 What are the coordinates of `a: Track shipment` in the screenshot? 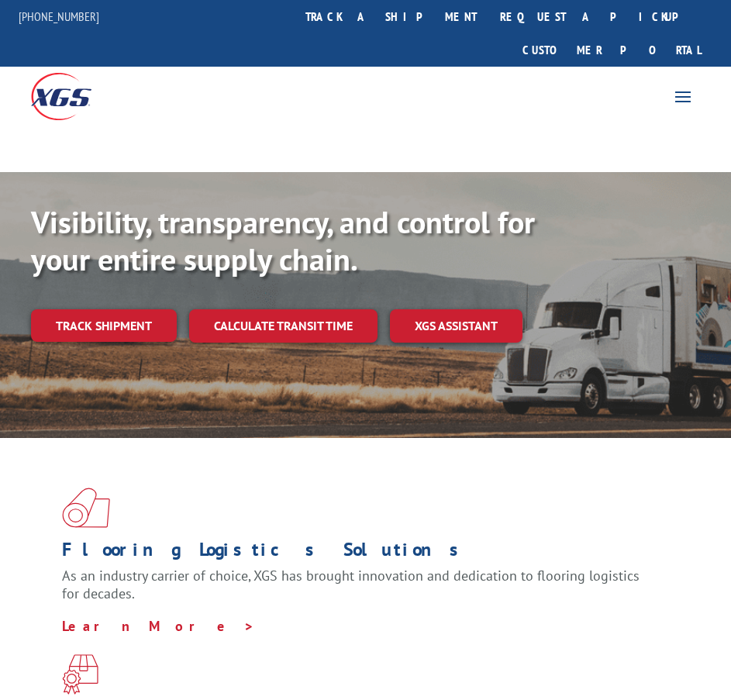 It's located at (104, 326).